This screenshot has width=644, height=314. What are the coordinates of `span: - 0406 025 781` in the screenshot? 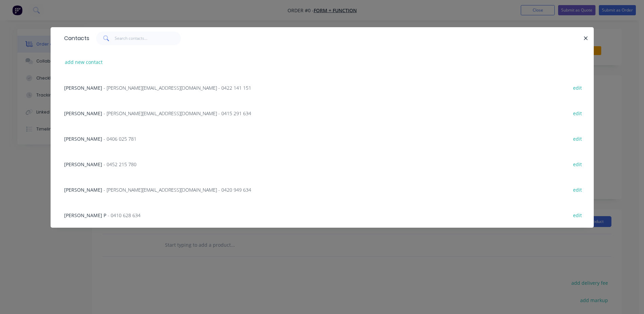 It's located at (120, 139).